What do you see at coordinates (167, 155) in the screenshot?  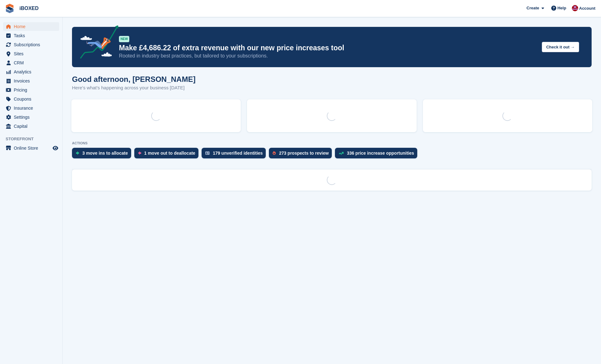 I see `a: 1 move out to deallocate` at bounding box center [167, 155].